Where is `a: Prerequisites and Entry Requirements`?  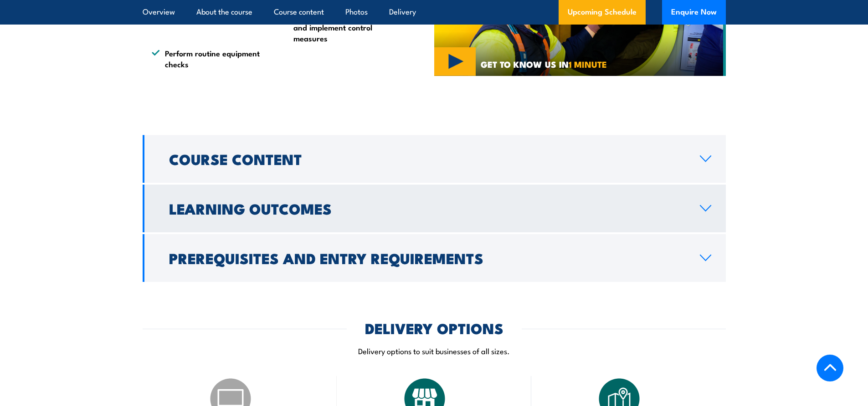
a: Prerequisites and Entry Requirements is located at coordinates (434, 258).